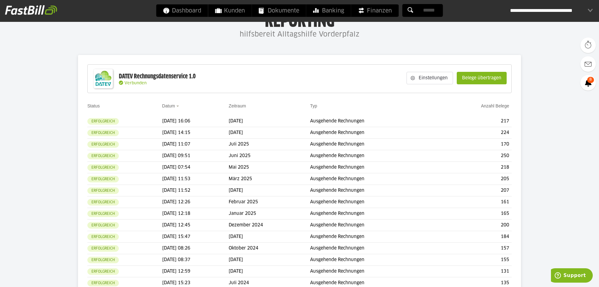  I want to click on td: 155, so click(475, 259).